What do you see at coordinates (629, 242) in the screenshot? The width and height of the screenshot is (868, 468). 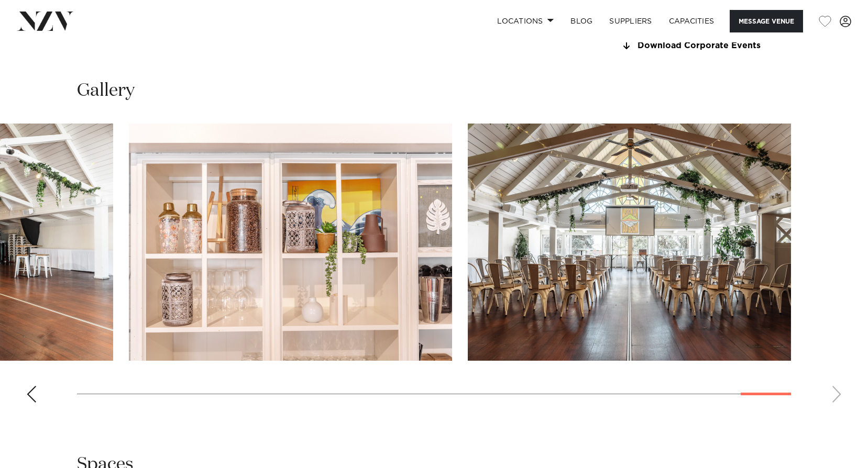 I see `swiper-slide: 30 / 30` at bounding box center [629, 242].